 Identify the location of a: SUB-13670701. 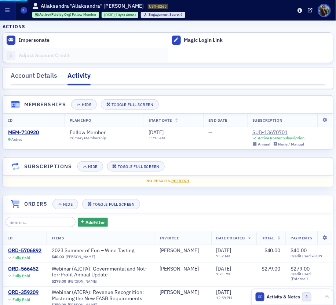
(278, 133).